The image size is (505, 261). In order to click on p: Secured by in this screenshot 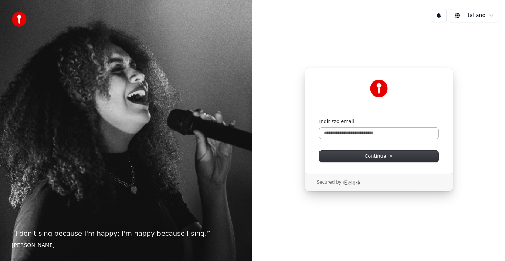, I will do `click(329, 182)`.